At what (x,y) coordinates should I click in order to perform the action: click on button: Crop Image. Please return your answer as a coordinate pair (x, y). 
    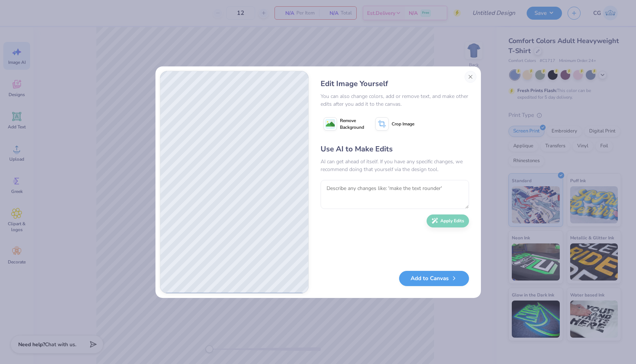
    Looking at the image, I should click on (395, 124).